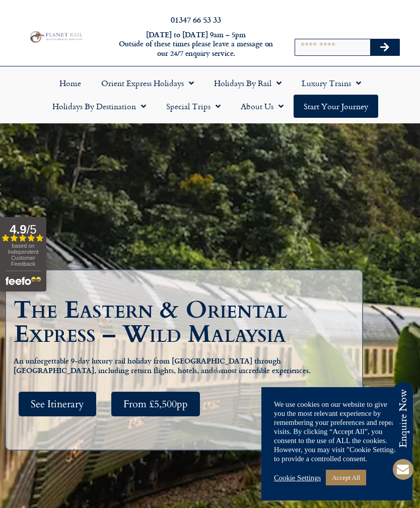  What do you see at coordinates (196, 19) in the screenshot?
I see `a: 01347 66 53 33` at bounding box center [196, 19].